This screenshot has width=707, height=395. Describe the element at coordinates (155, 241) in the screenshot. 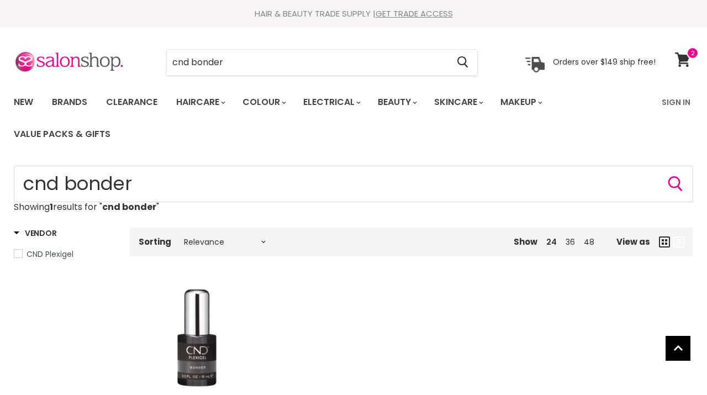

I see `label: Sorting` at that location.